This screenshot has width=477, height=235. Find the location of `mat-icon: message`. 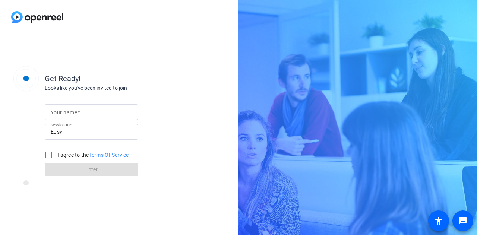

mat-icon: message is located at coordinates (463, 221).